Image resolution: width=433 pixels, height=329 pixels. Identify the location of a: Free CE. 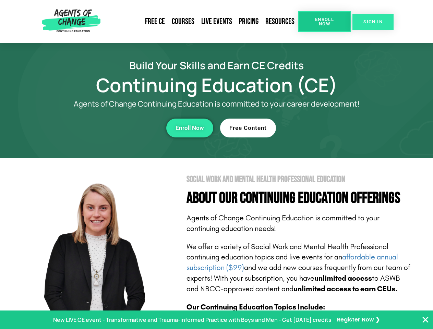
(155, 22).